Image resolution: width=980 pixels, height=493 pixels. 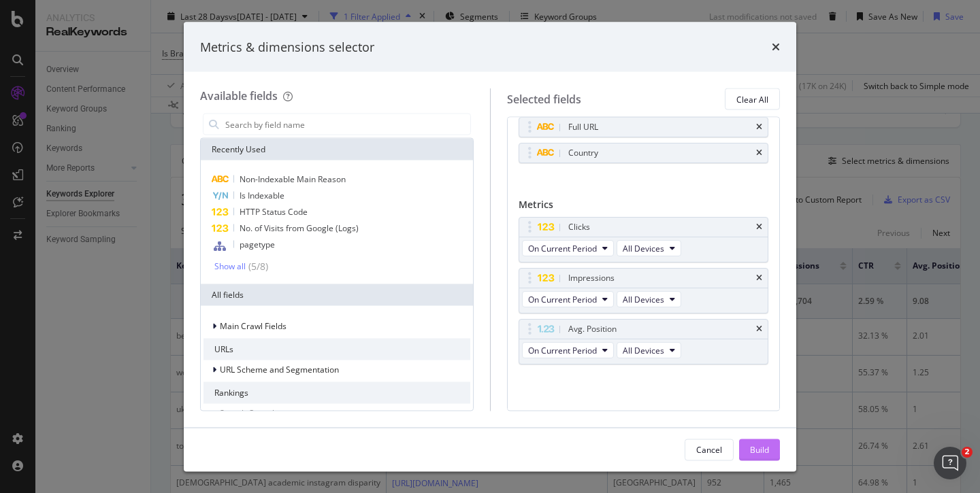 What do you see at coordinates (644, 153) in the screenshot?
I see `div: Countrytimes` at bounding box center [644, 153].